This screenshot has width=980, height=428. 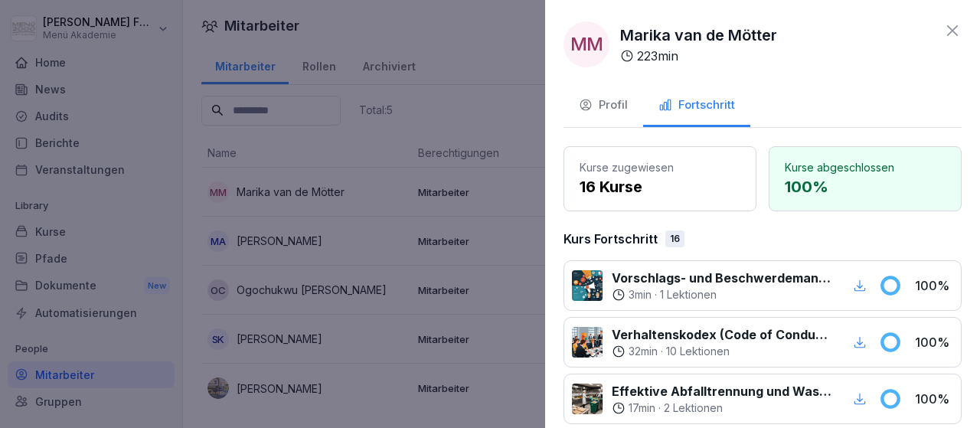 What do you see at coordinates (641, 409) in the screenshot?
I see `p: 17 min` at bounding box center [641, 409].